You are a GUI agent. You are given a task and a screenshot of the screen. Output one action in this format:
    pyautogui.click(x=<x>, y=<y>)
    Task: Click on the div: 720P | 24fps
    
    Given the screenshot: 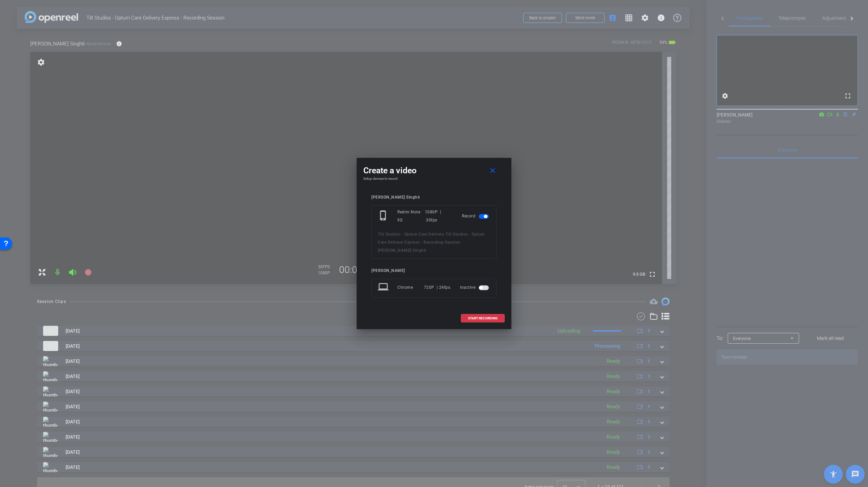 What is the action you would take?
    pyautogui.click(x=437, y=287)
    